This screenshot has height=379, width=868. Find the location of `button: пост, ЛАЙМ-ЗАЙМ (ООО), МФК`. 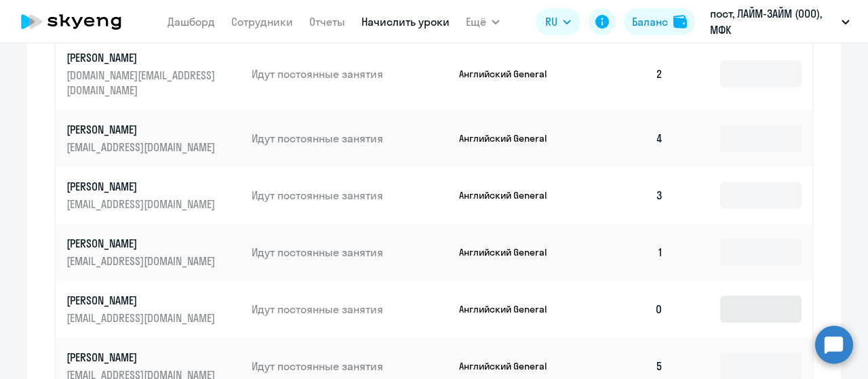

button: пост, ЛАЙМ-ЗАЙМ (ООО), МФК is located at coordinates (780, 21).